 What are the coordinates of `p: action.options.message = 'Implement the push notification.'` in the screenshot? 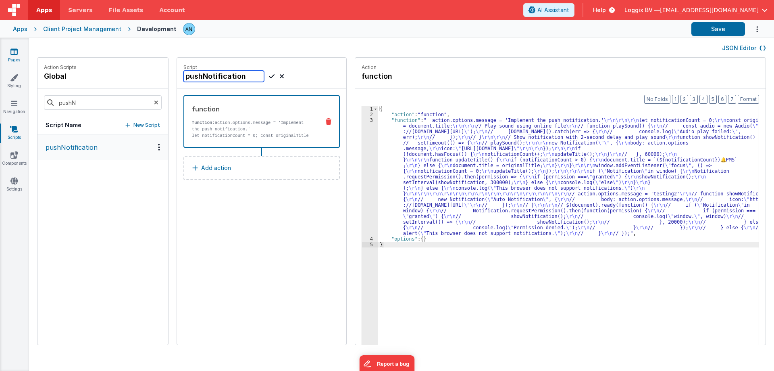 It's located at (253, 126).